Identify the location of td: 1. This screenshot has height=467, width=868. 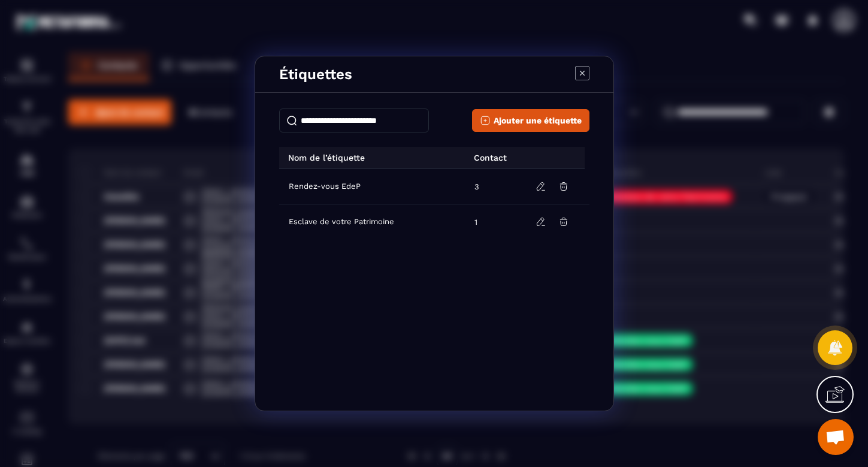
(495, 222).